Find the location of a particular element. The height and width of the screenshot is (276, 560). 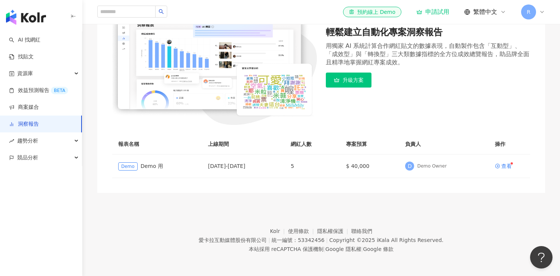

a: 找貼文 is located at coordinates (21, 57).